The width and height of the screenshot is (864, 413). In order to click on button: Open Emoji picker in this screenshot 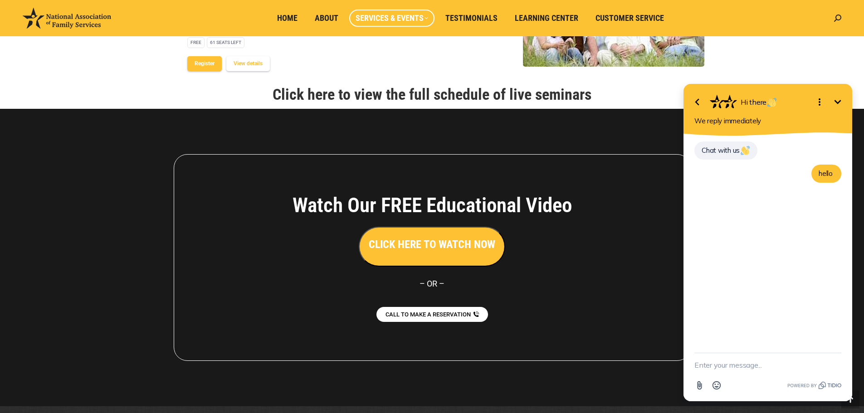, I will do `click(45, 311)`.